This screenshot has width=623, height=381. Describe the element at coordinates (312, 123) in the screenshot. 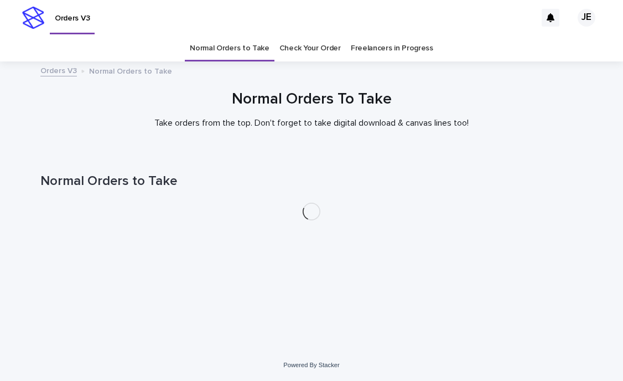

I see `p: Take orders from the top. Don't forget to take digital download & canvas lines too!` at that location.